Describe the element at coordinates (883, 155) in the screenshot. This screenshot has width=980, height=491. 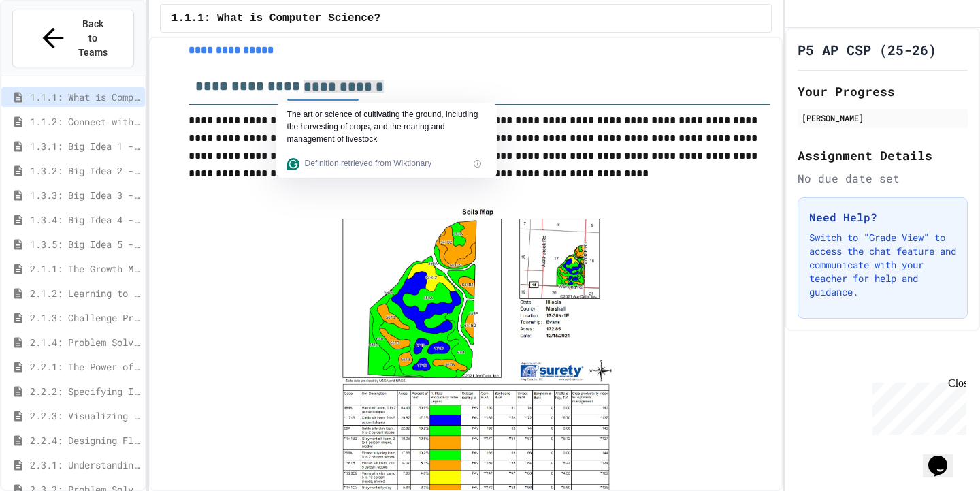
I see `h2: Assignment Details` at that location.